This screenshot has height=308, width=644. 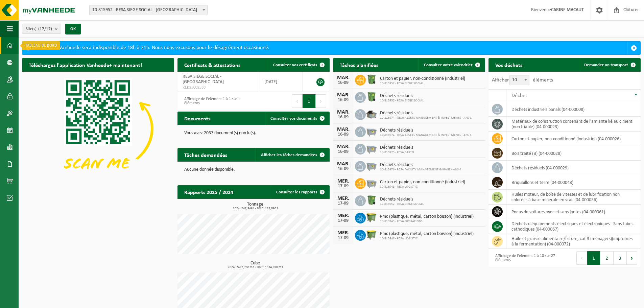 I want to click on div: Affichage de l'élément 1 à 10 sur 27 éléments, so click(x=526, y=258).